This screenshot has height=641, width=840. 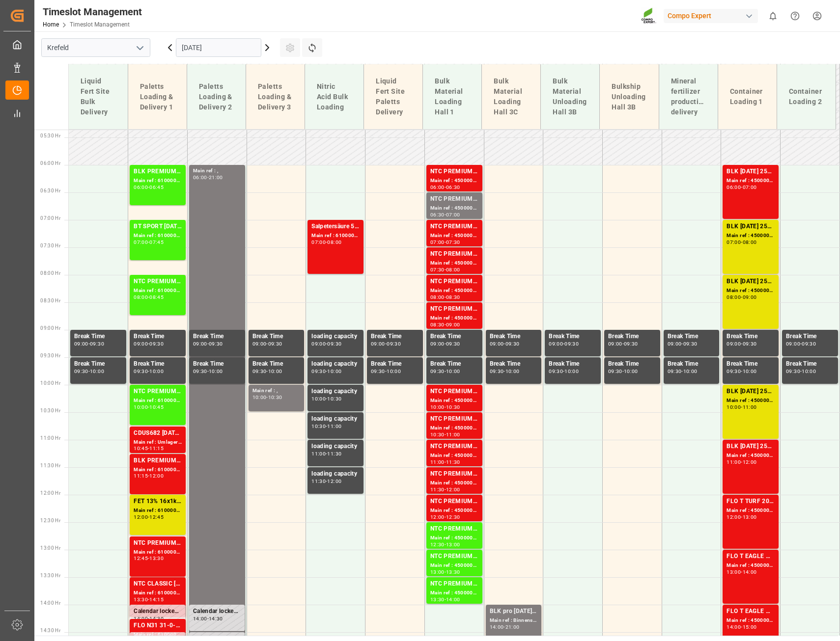 What do you see at coordinates (50, 355) in the screenshot?
I see `span: 09:30 Hr` at bounding box center [50, 355].